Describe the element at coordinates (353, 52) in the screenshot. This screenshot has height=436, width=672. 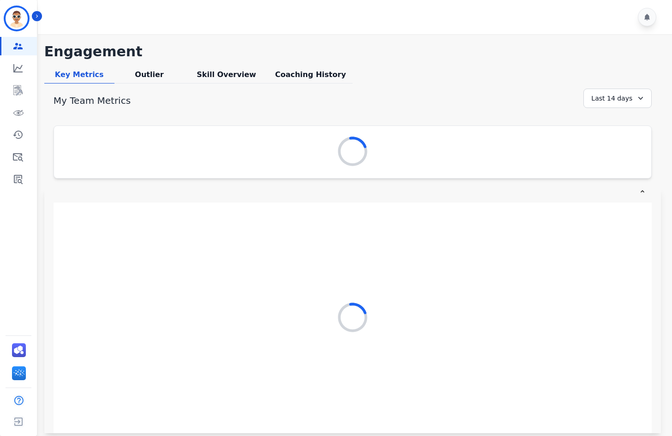
I see `h1: Engagement` at that location.